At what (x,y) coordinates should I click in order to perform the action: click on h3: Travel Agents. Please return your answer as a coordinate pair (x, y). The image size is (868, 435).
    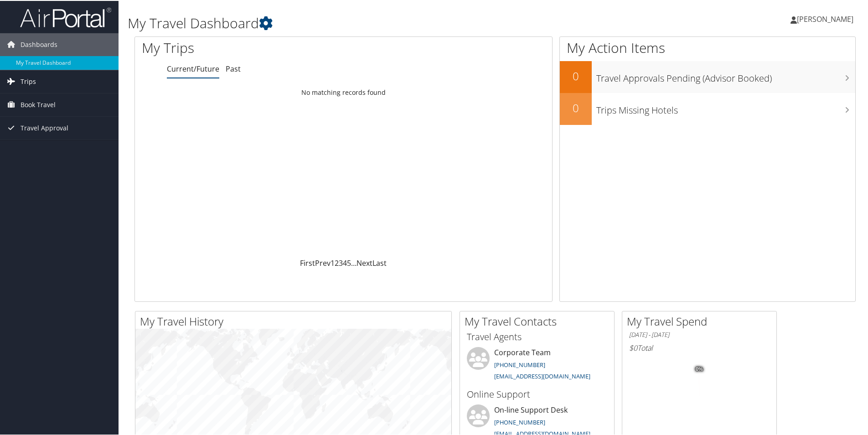
    Looking at the image, I should click on (537, 336).